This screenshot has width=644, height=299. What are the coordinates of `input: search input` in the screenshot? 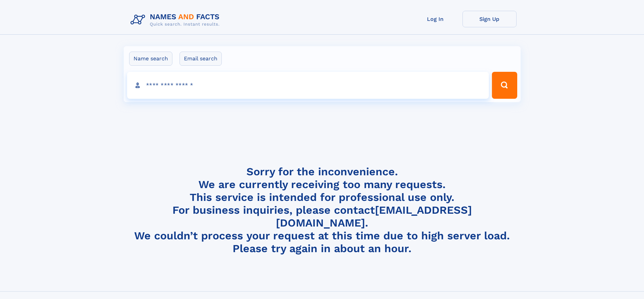 It's located at (308, 85).